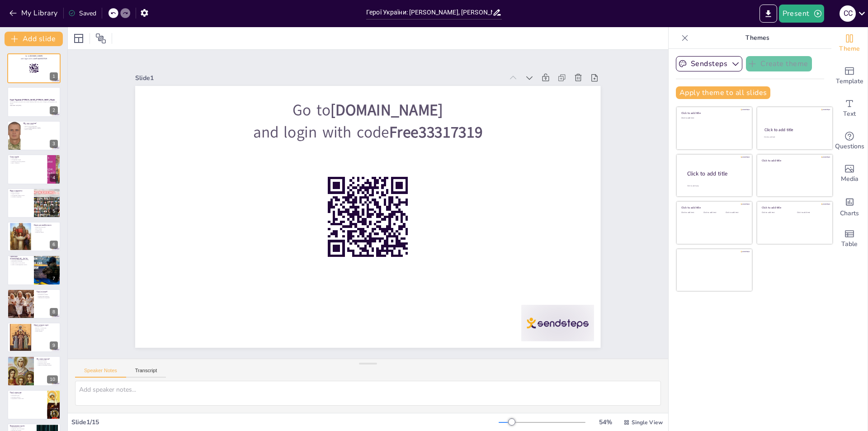  I want to click on p: Об'єднання навколо мети, so click(20, 195).